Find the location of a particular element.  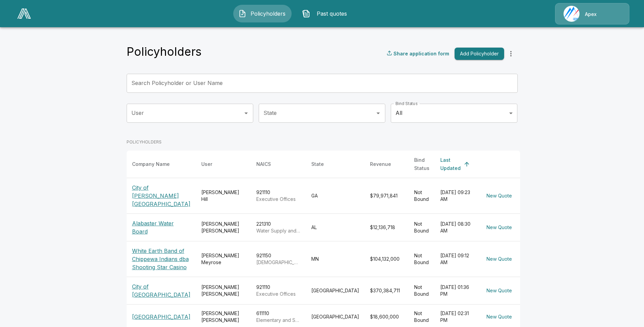

img: Past quotes Icon is located at coordinates (306, 14).